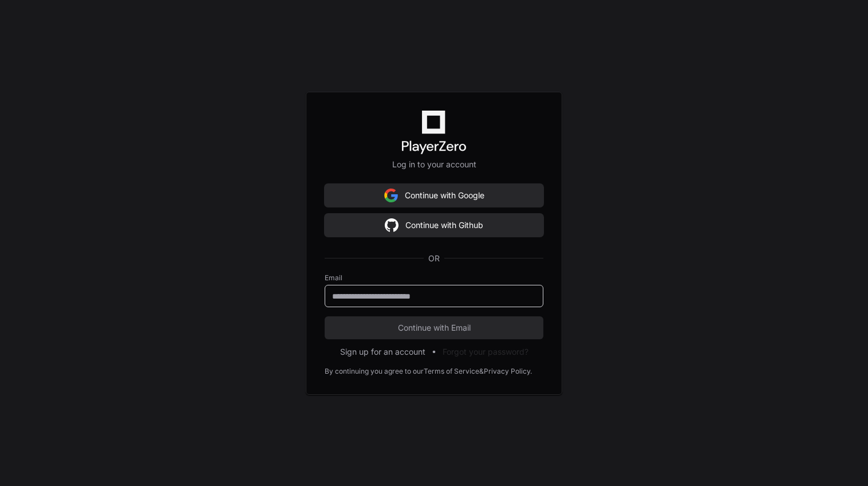  Describe the element at coordinates (434, 278) in the screenshot. I see `label: Email` at that location.